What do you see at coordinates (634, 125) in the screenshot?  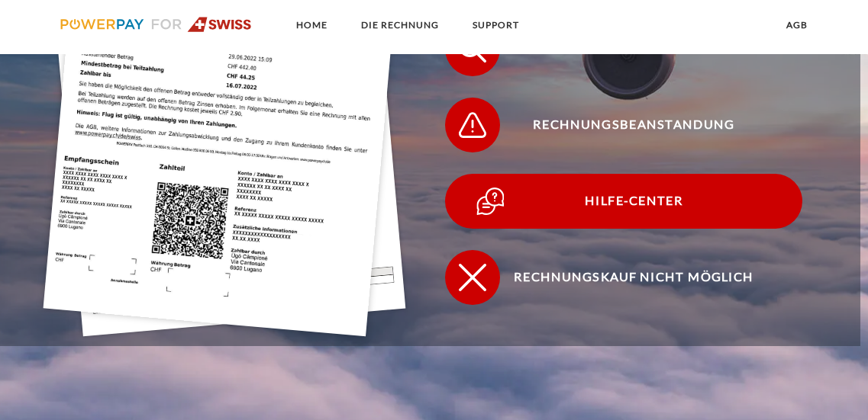 I see `span: Rechnungsbeanstandung` at bounding box center [634, 125].